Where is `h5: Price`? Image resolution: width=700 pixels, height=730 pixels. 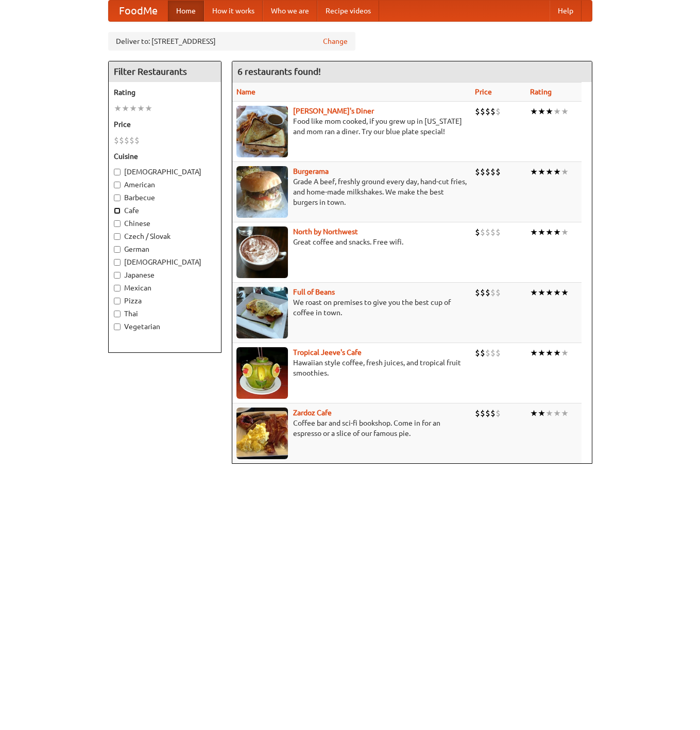 h5: Price is located at coordinates (165, 125).